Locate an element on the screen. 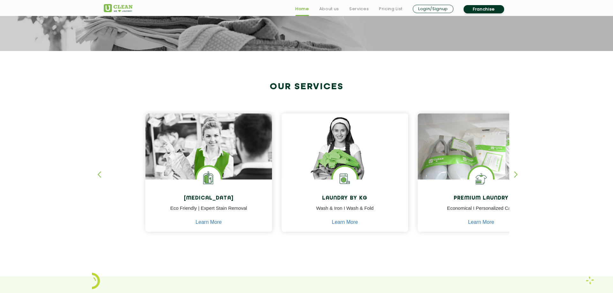 Image resolution: width=613 pixels, height=293 pixels. a: Services is located at coordinates (359, 9).